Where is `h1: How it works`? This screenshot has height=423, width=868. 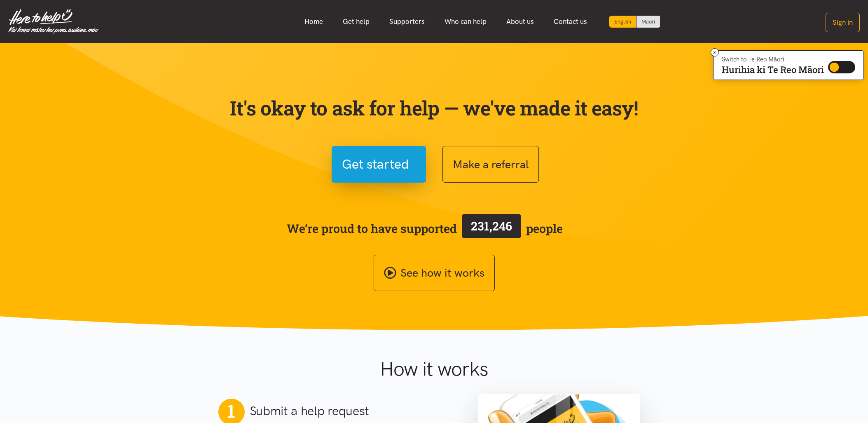 h1: How it works is located at coordinates (434, 369).